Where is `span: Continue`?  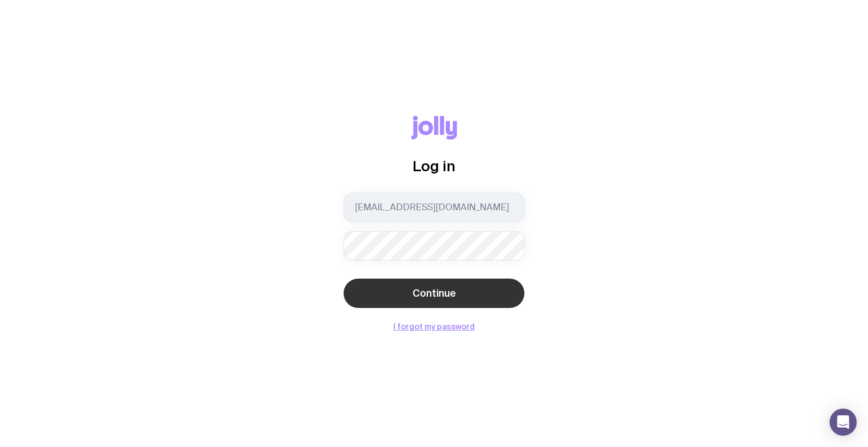 span: Continue is located at coordinates (434, 293).